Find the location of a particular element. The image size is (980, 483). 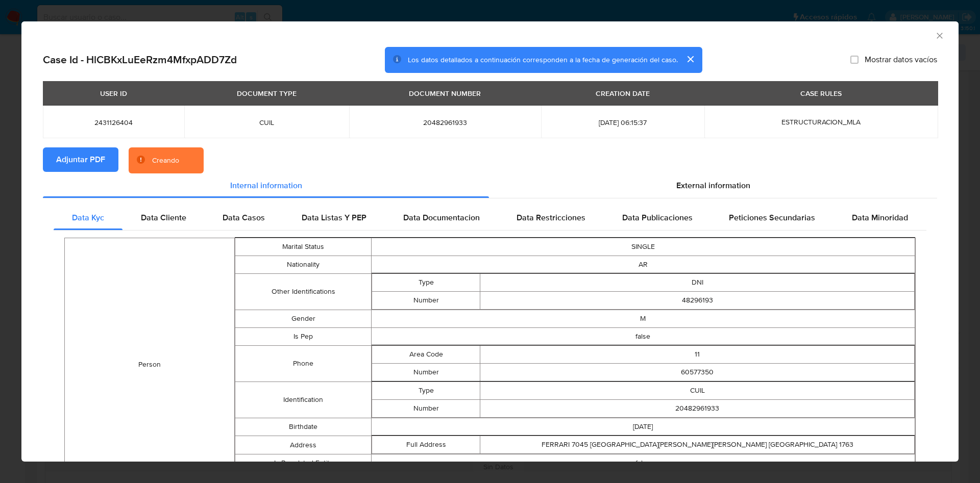

span: CUIL is located at coordinates (266, 122).